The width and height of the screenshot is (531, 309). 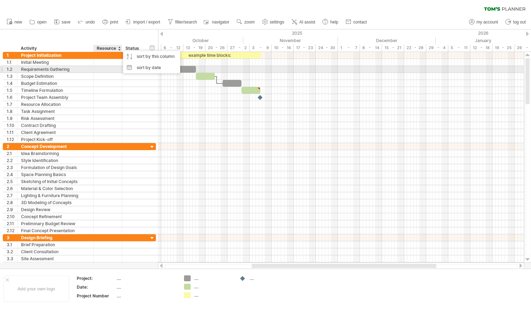 I want to click on span: settings, so click(x=277, y=22).